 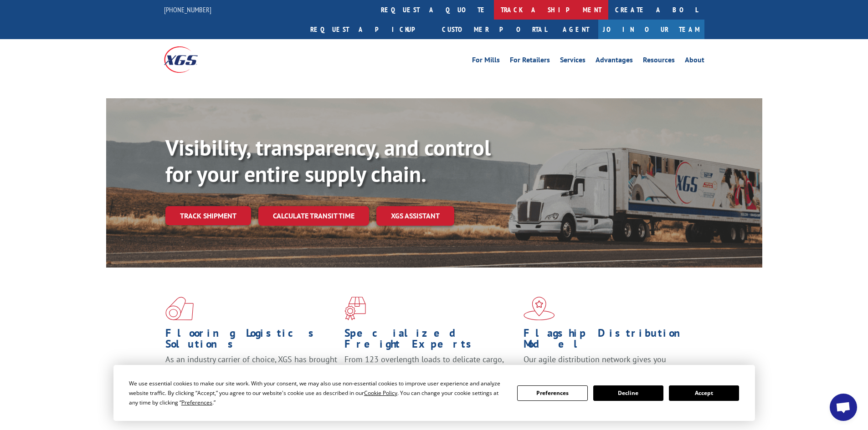 What do you see at coordinates (628, 393) in the screenshot?
I see `button: Decline` at bounding box center [628, 393].